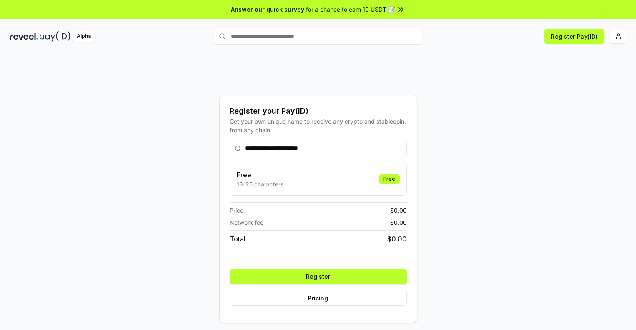 The width and height of the screenshot is (636, 330). I want to click on div: Get your own unique name to receive any crypto and stablecoin, from any chain, so click(318, 126).